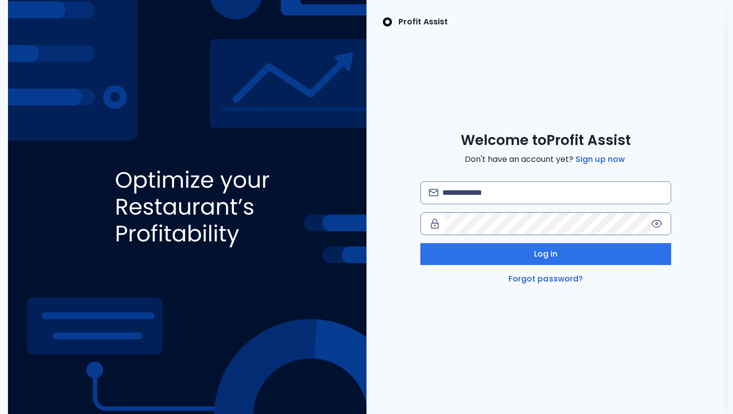 Image resolution: width=733 pixels, height=414 pixels. What do you see at coordinates (546, 254) in the screenshot?
I see `span: Log in` at bounding box center [546, 254].